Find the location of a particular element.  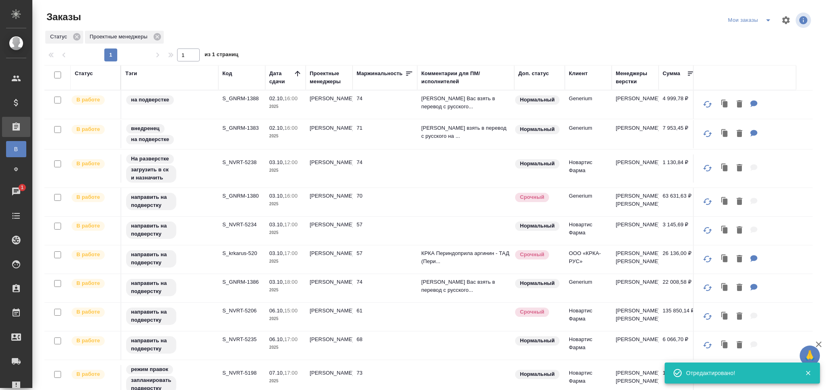

p: 16:00 is located at coordinates (291, 128).